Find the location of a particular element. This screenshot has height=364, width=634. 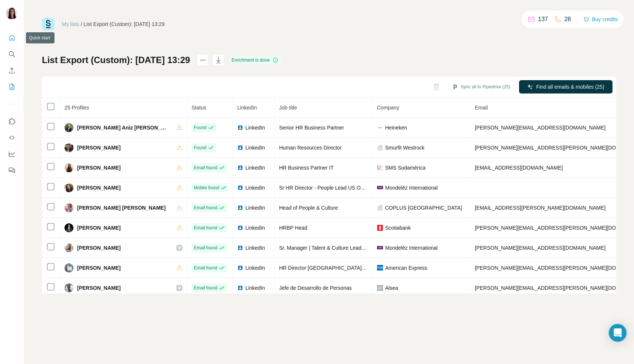

span: Status is located at coordinates (199, 107).